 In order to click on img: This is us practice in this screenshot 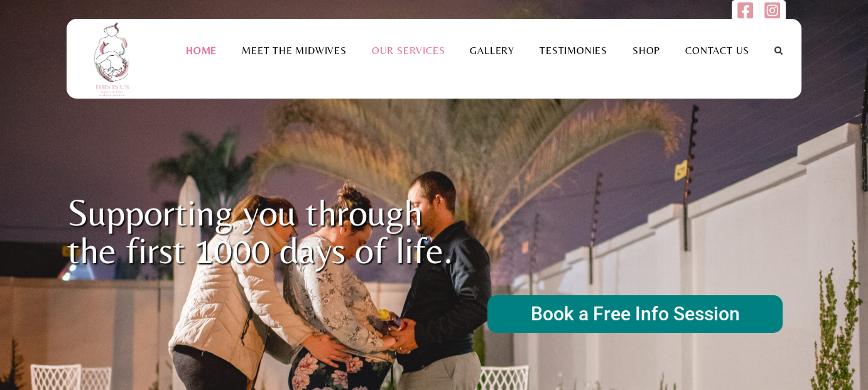, I will do `click(114, 59)`.